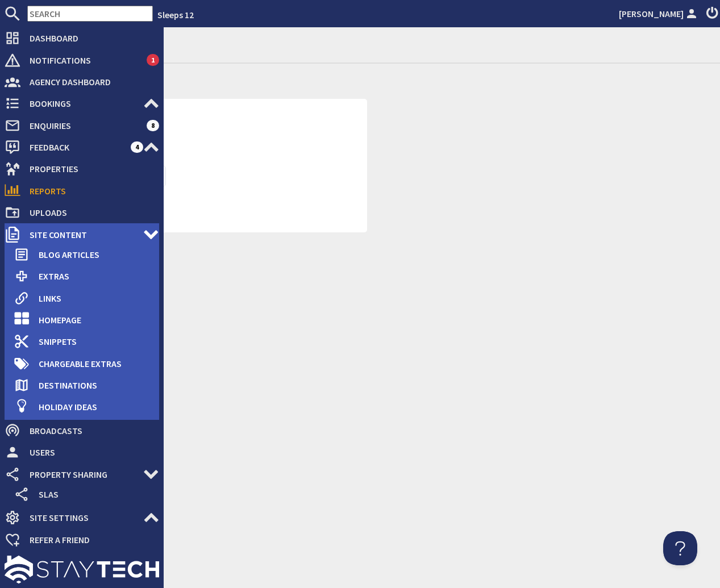  What do you see at coordinates (87, 342) in the screenshot?
I see `a: Snippets` at bounding box center [87, 342].